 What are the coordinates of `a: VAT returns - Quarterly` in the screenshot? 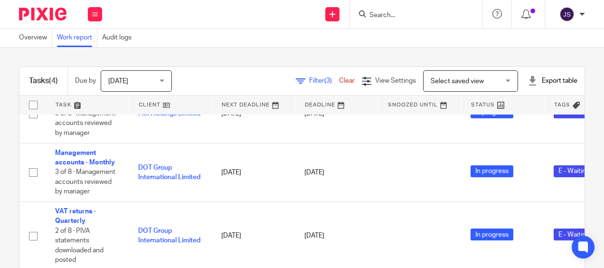 It's located at (75, 216).